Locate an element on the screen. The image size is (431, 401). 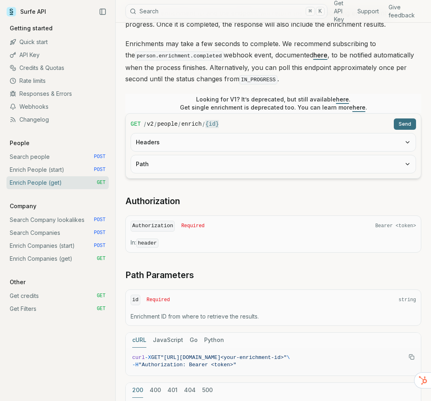
span: curl is located at coordinates (138, 357).